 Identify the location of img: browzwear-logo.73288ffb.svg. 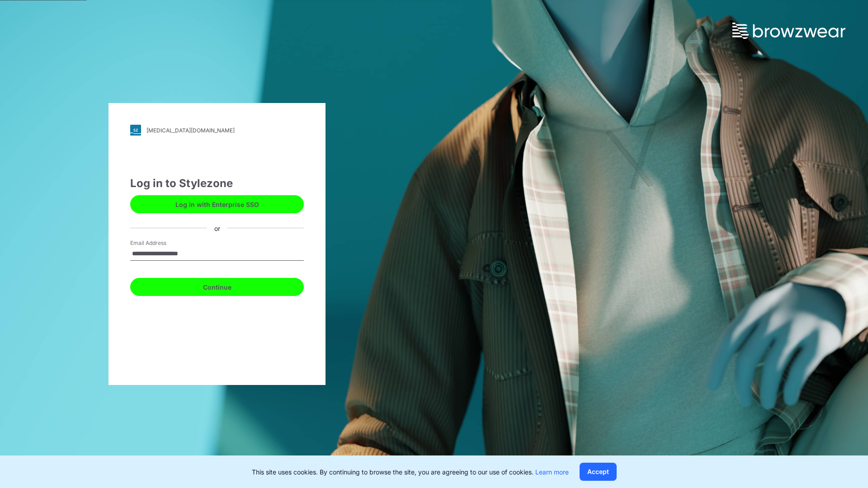
(789, 30).